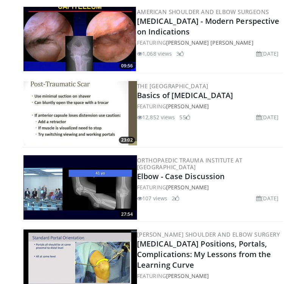 Image resolution: width=305 pixels, height=284 pixels. What do you see at coordinates (181, 176) in the screenshot?
I see `a: Elbow - Case Discussion` at bounding box center [181, 176].